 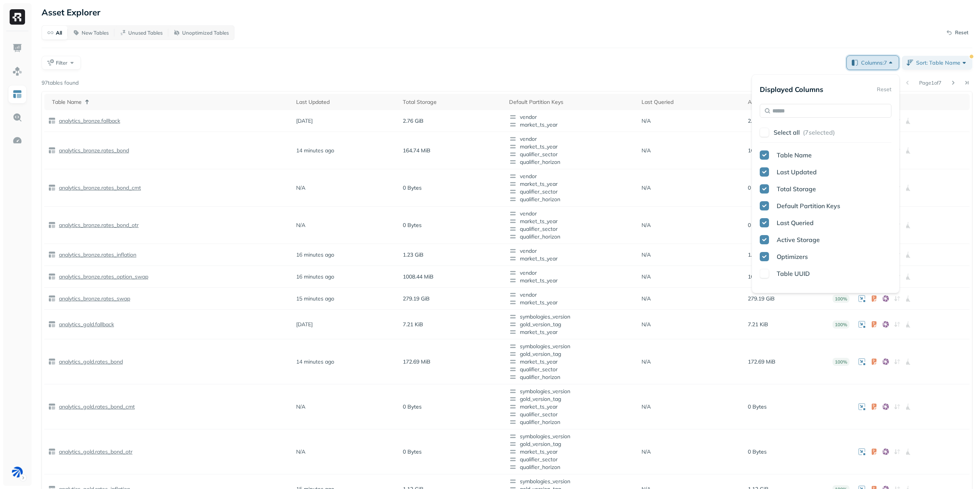 I want to click on p: 14 minutes ago, so click(x=315, y=150).